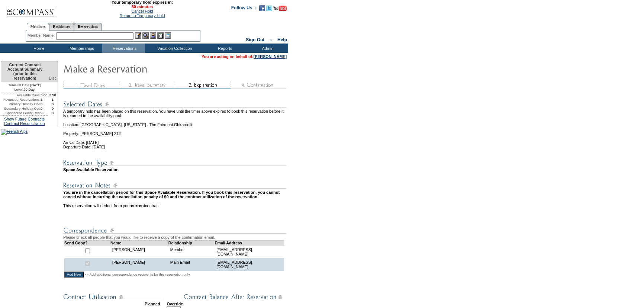  I want to click on td: Space Available Reservation, so click(175, 170).